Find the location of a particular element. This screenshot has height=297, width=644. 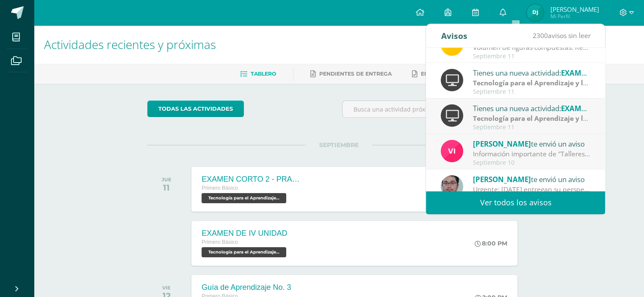

div: Volumen de figuras compuestas: Realiza los siguientes ejercicios en tu cuaderno. Debes encontrar ... is located at coordinates (531, 47).